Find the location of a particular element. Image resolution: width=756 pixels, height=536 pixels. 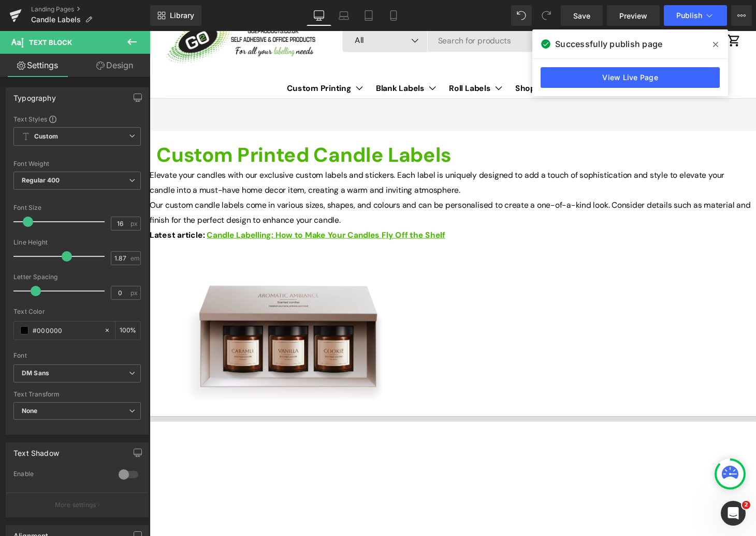

span: 2 is located at coordinates (746, 505).